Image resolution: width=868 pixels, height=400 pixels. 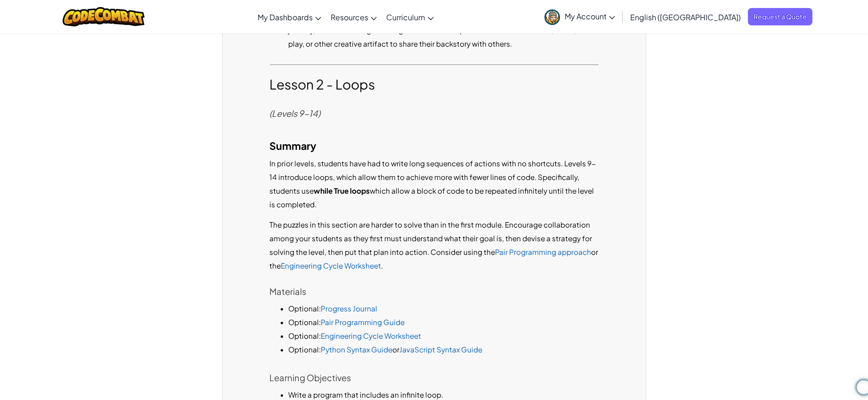 I want to click on li: Optional: or, so click(x=444, y=349).